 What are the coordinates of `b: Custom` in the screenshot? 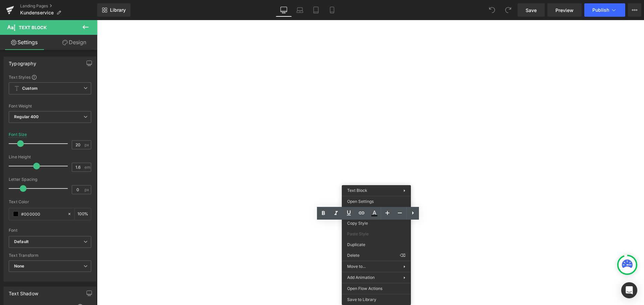 It's located at (30, 88).